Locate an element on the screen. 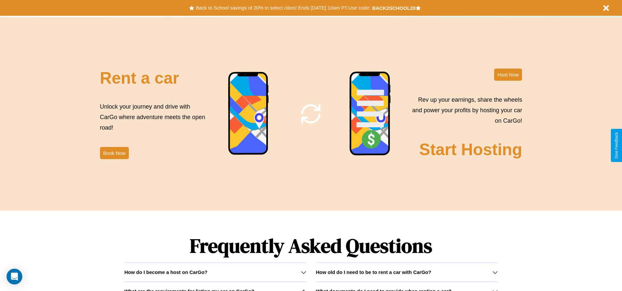 The image size is (622, 291). h3: How do I become a host on CarGo? is located at coordinates (166, 272).